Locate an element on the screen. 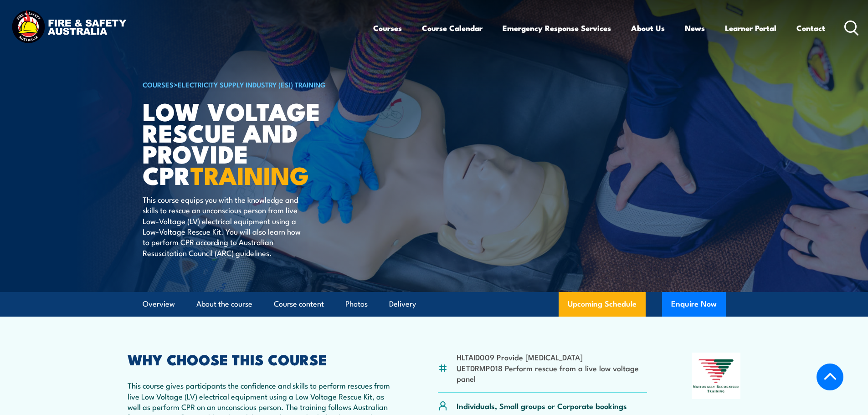 This screenshot has height=415, width=868. a: COURSES is located at coordinates (158, 84).